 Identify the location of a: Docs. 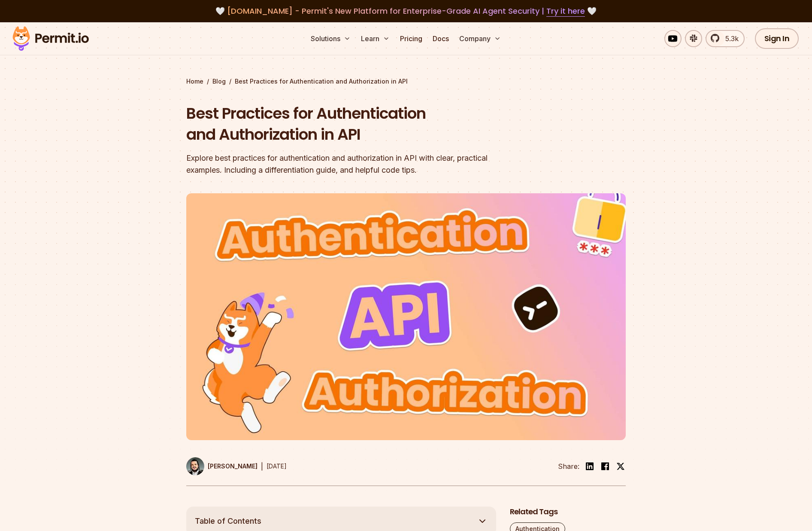
(441, 38).